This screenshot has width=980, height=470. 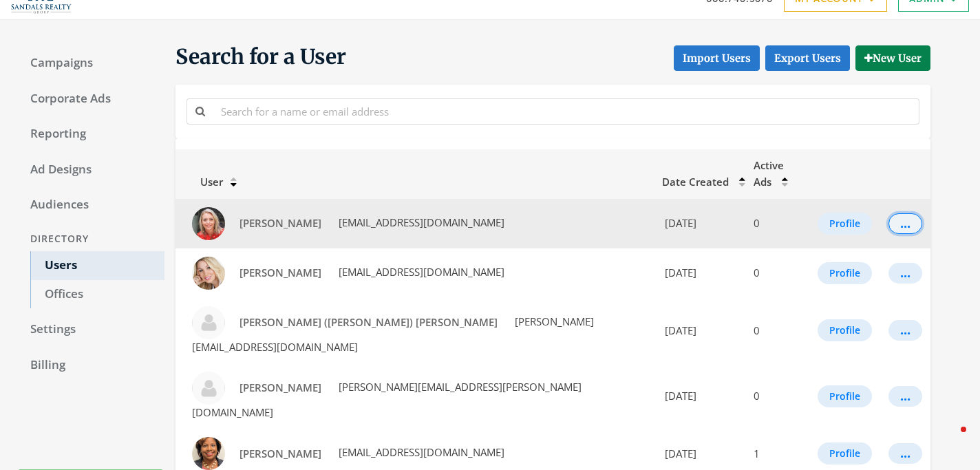 What do you see at coordinates (90, 330) in the screenshot?
I see `a: Settings` at bounding box center [90, 330].